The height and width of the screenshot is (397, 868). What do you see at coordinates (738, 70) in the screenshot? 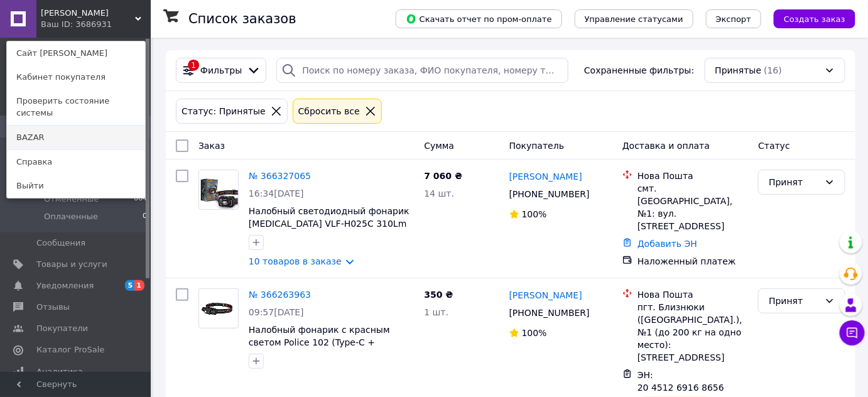
I see `span: Принятые` at bounding box center [738, 70].